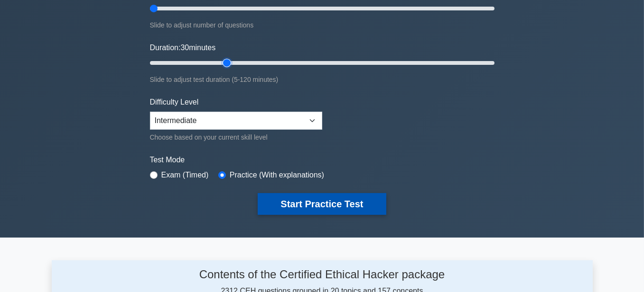 This screenshot has height=292, width=644. What do you see at coordinates (322, 274) in the screenshot?
I see `h4: Contents of the Certified Ethical Hacker package` at bounding box center [322, 274].